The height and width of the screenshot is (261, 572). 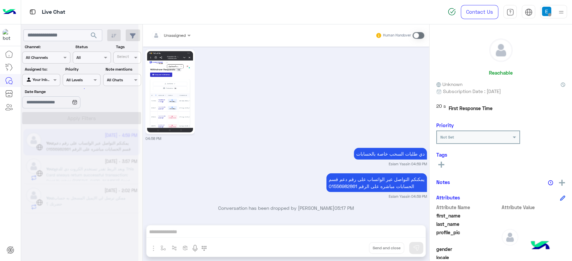 I want to click on span: Attribute Name, so click(x=468, y=207).